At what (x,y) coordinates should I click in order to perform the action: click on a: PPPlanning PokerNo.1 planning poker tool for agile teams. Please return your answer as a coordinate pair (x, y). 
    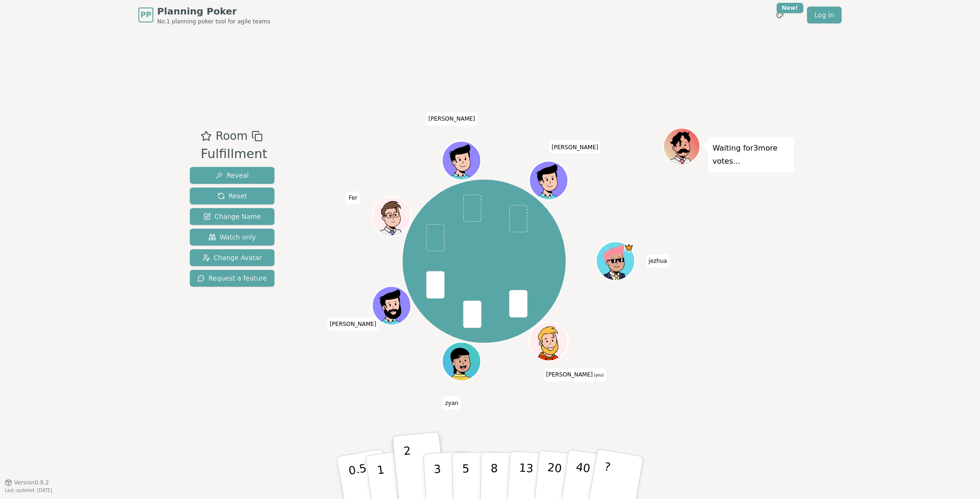
    Looking at the image, I should click on (204, 15).